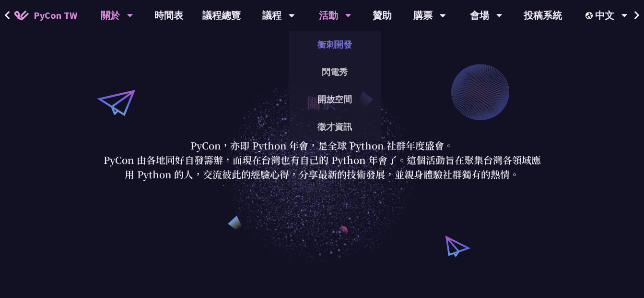 This screenshot has height=298, width=644. I want to click on a: PyCon TW, so click(46, 16).